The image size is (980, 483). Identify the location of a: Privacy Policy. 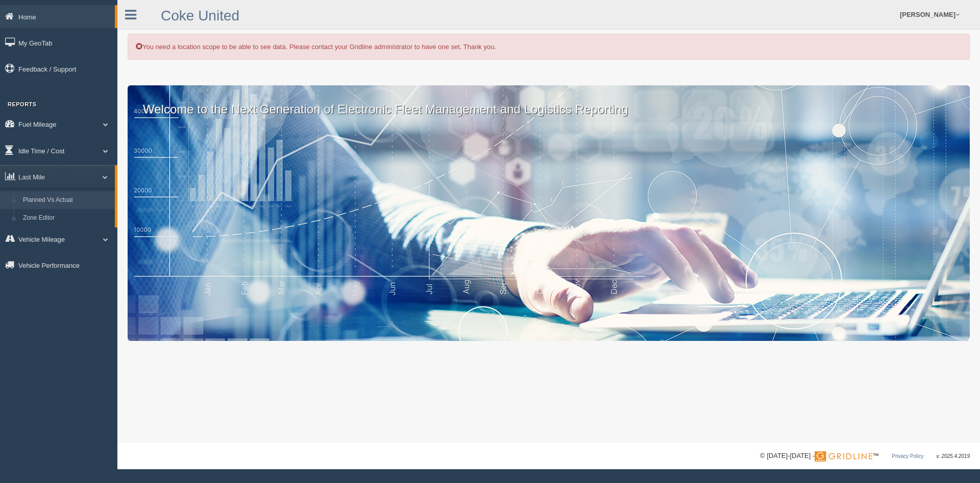
(908, 455).